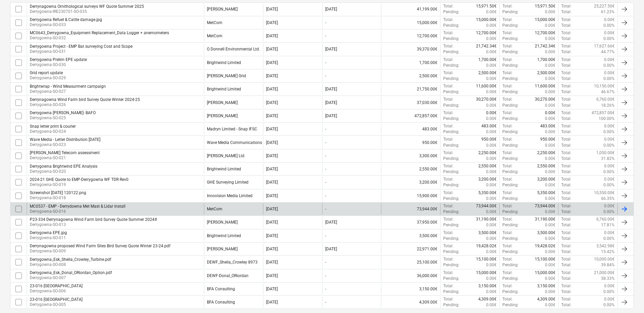  I want to click on div: Brightwrap - Wind Measurment campaign, so click(68, 86).